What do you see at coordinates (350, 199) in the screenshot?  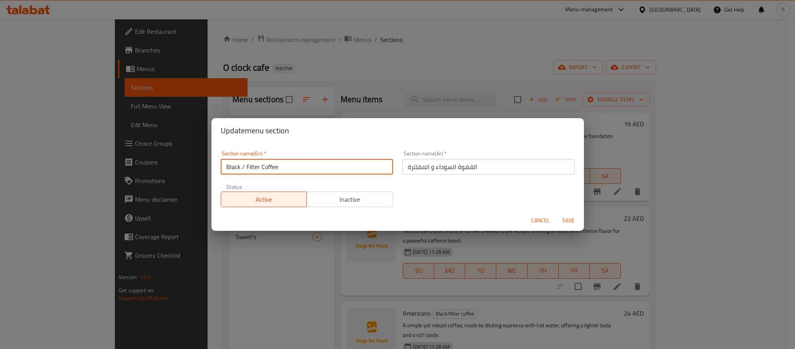 I see `button: Inactive` at bounding box center [350, 199].